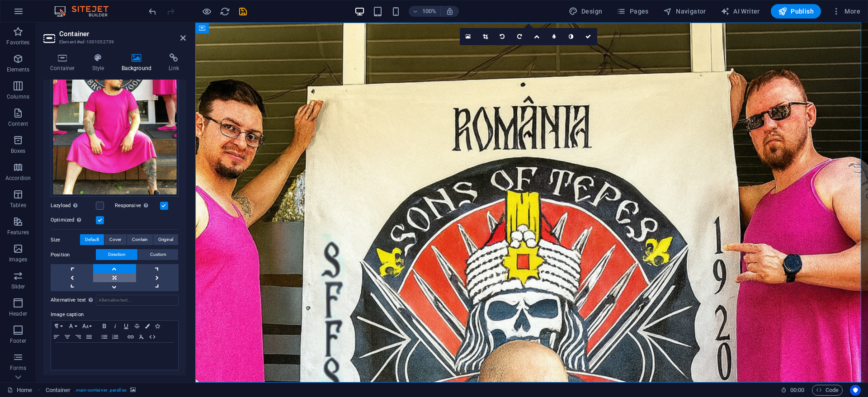 The width and height of the screenshot is (868, 397). Describe the element at coordinates (141, 337) in the screenshot. I see `button: Clear Formatting` at that location.